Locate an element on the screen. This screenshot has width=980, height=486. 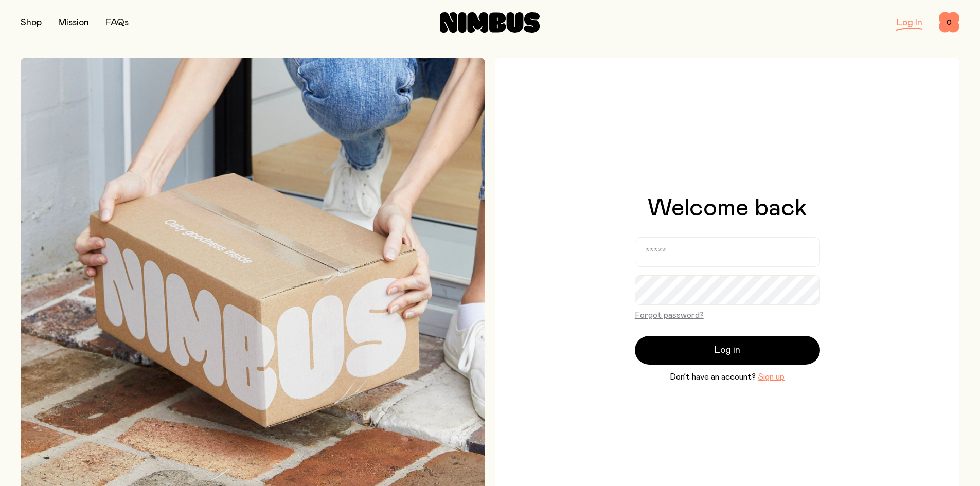
button: Forgot password? is located at coordinates (669, 316).